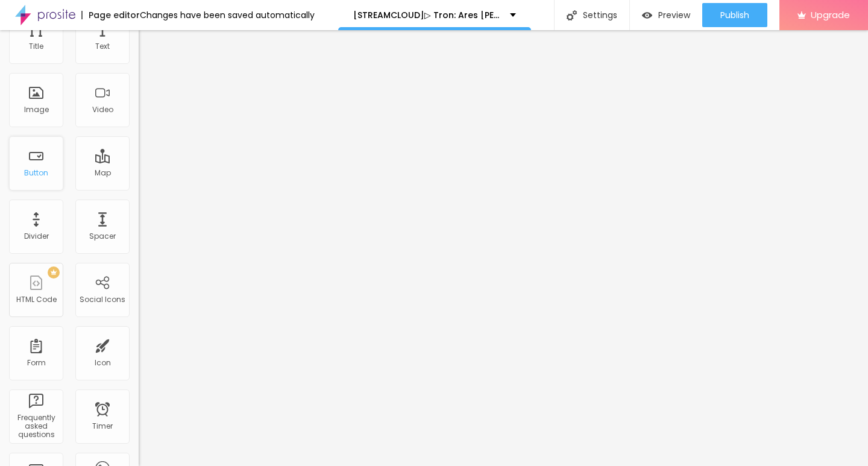 The height and width of the screenshot is (466, 868). I want to click on span: Upgrade, so click(830, 15).